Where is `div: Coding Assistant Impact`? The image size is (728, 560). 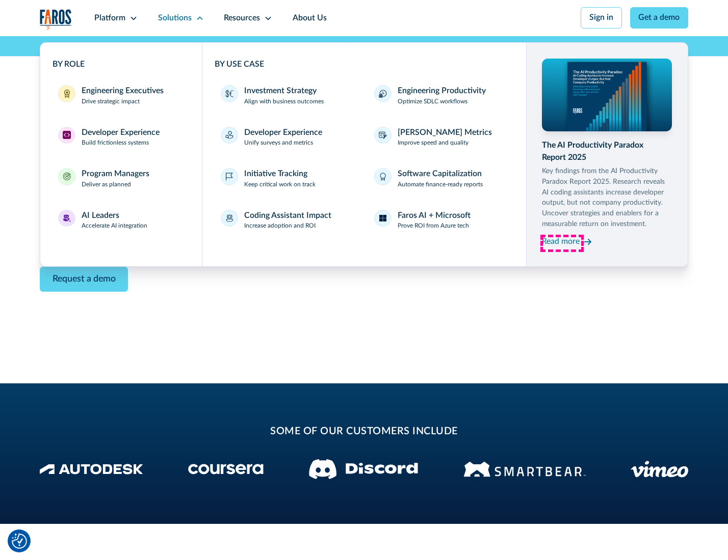
div: Coding Assistant Impact is located at coordinates (287, 216).